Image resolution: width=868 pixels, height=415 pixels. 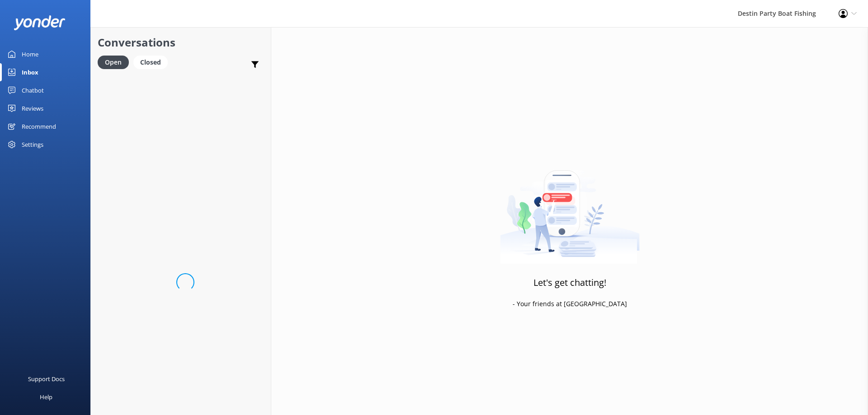 I want to click on div: Closed, so click(x=150, y=62).